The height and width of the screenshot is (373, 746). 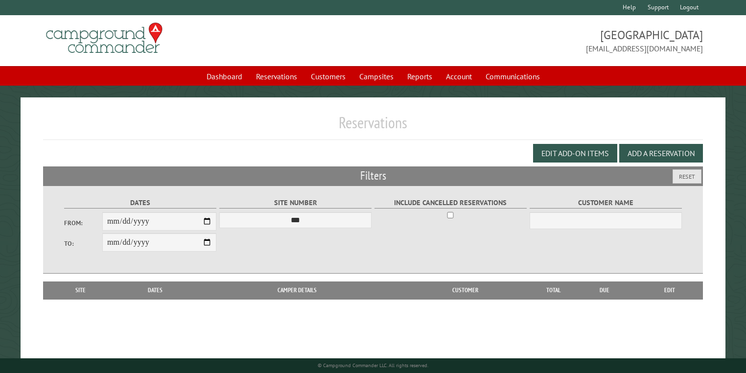 I want to click on small: © Campground Commander LLC. All rights reserved., so click(x=373, y=365).